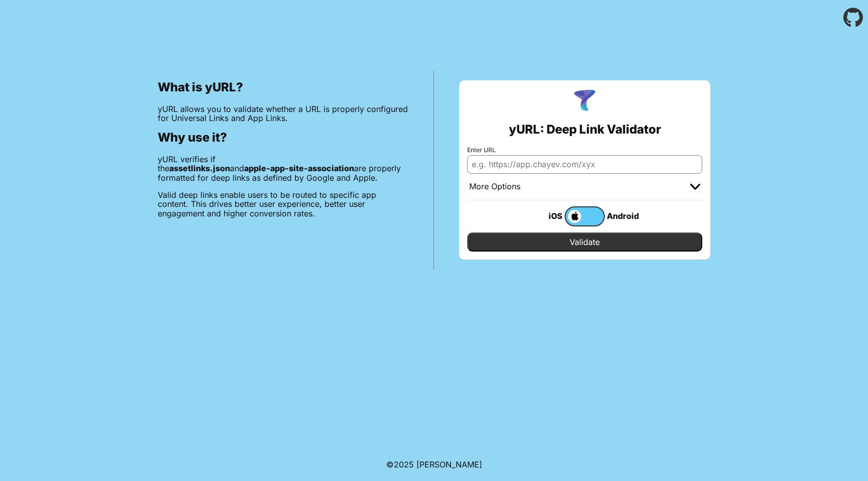 The image size is (868, 481). What do you see at coordinates (299, 168) in the screenshot?
I see `b: apple-app-site-association` at bounding box center [299, 168].